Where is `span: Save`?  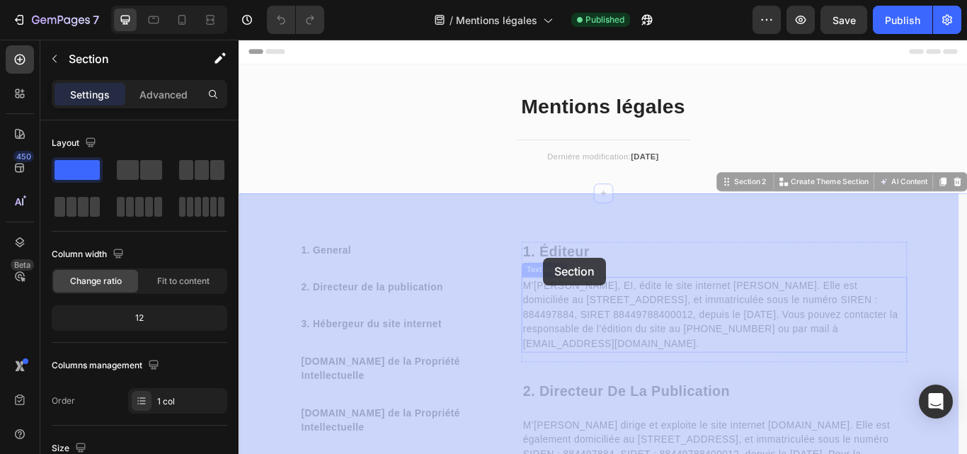
span: Save is located at coordinates (844, 20).